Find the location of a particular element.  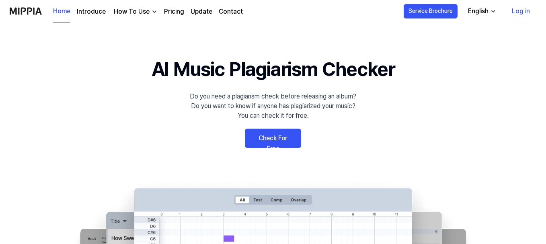

div: How To Use is located at coordinates (131, 12).